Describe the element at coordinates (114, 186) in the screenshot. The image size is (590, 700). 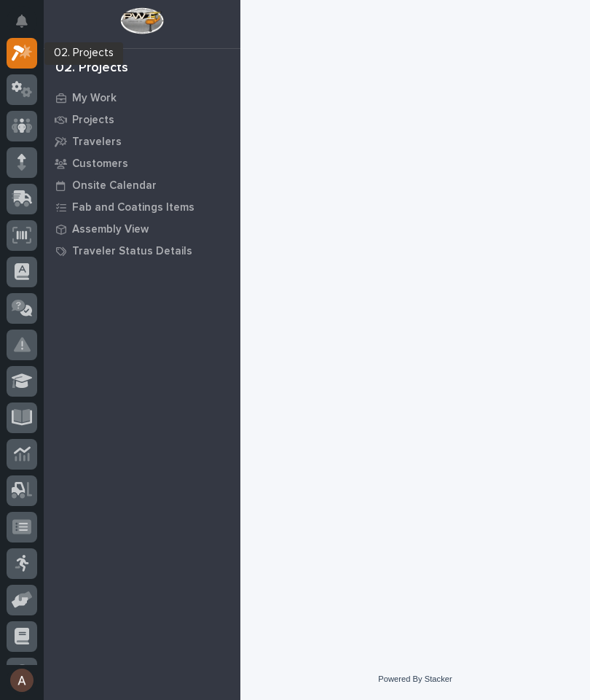
I see `p: Onsite Calendar` at that location.